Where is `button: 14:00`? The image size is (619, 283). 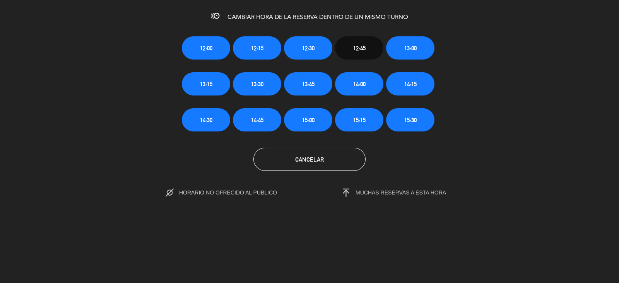
button: 14:00 is located at coordinates (359, 84).